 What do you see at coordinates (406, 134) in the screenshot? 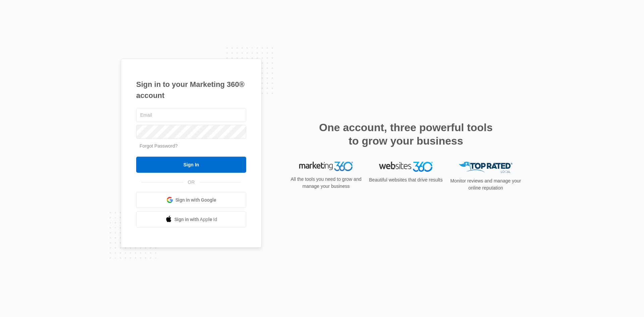
I see `h2: One account, three powerful tools to grow your business` at bounding box center [406, 134].